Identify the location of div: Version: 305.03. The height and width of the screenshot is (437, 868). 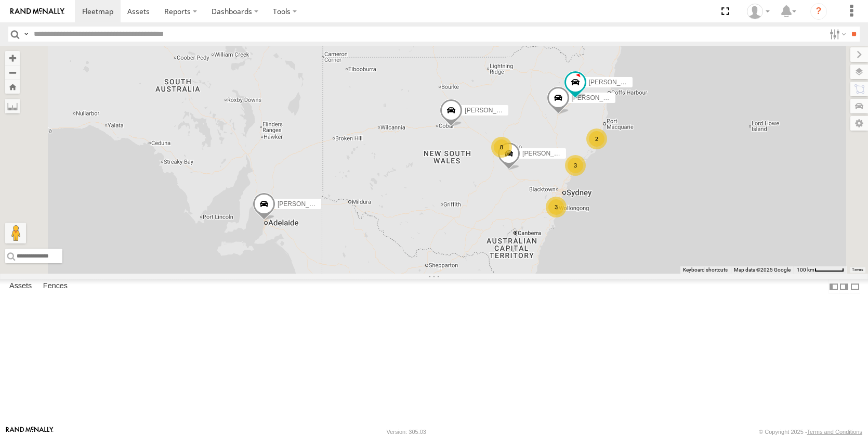
(406, 431).